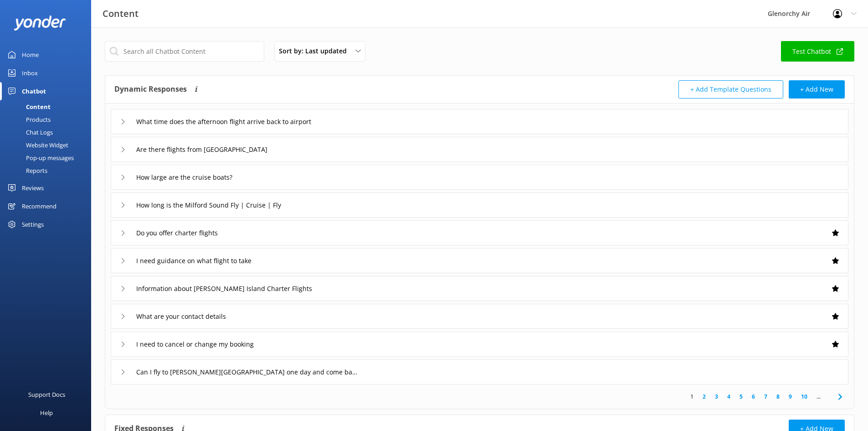  I want to click on a: Content, so click(48, 107).